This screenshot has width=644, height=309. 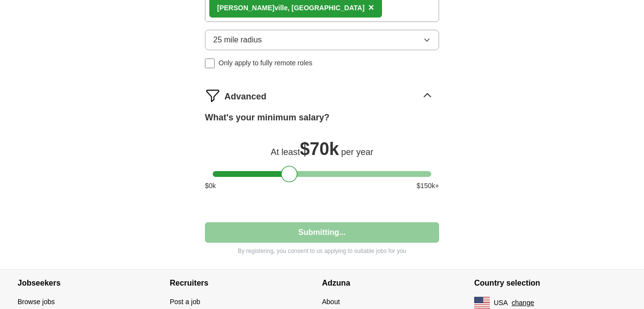 I want to click on span: $ 150 k+, so click(x=428, y=186).